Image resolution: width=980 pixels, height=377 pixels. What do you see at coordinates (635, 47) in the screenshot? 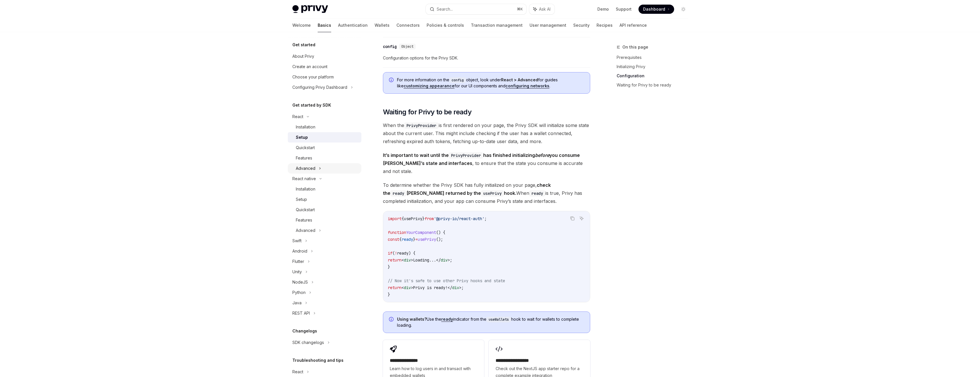
I see `span: On this page` at bounding box center [635, 47].